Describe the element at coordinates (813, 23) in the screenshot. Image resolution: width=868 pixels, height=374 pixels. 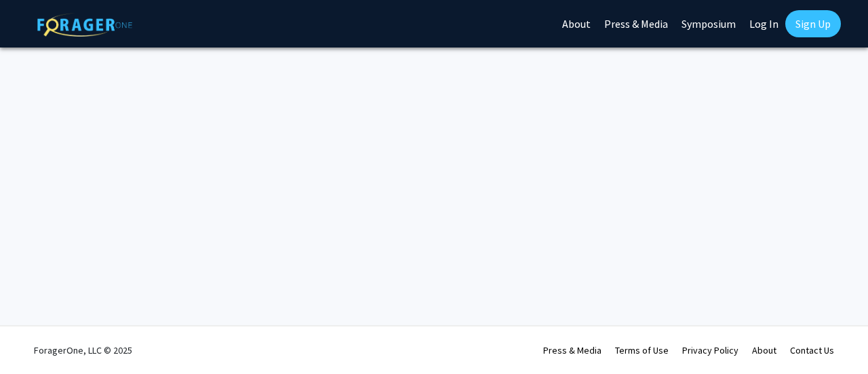
I see `a: Sign Up` at that location.